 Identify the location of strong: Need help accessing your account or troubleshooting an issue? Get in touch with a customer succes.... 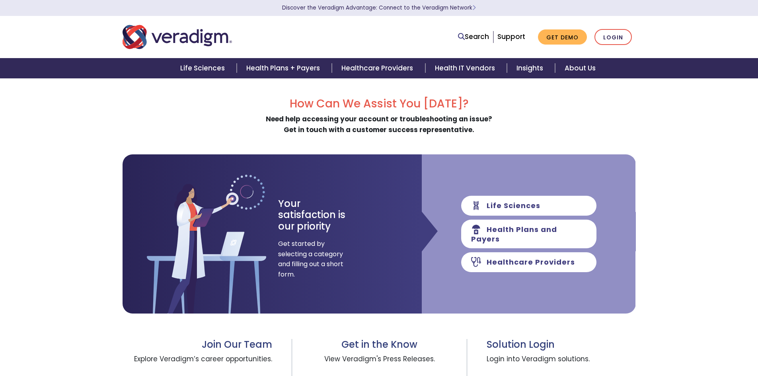
(379, 124).